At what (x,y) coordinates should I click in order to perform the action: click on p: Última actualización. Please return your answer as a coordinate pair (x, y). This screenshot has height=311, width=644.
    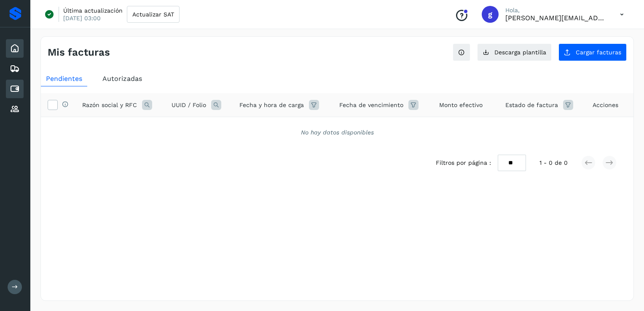
    Looking at the image, I should click on (93, 11).